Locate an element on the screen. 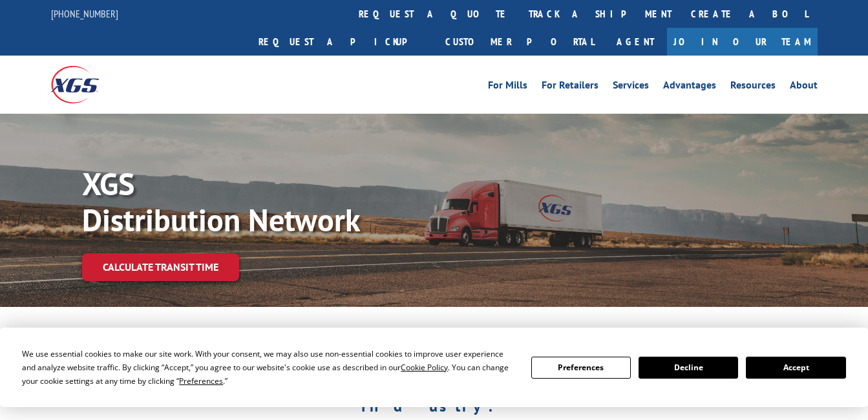  button: Preferences is located at coordinates (581, 368).